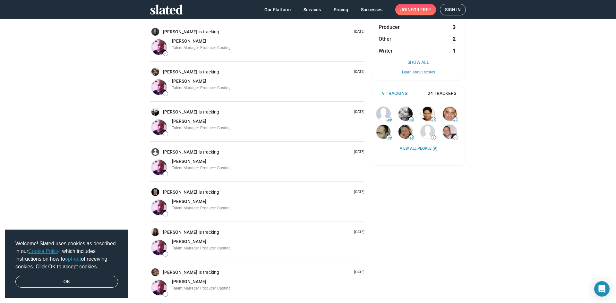  Describe the element at coordinates (341, 10) in the screenshot. I see `span: Pricing` at that location.